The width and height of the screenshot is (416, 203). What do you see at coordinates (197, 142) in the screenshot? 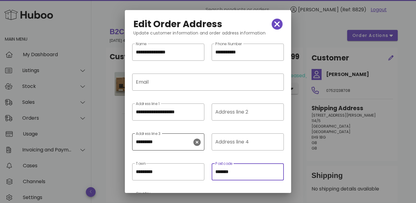
I see `button: clear icon` at bounding box center [197, 142].